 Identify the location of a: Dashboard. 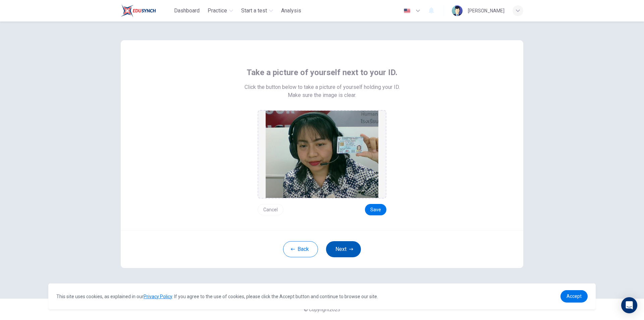
(187, 11).